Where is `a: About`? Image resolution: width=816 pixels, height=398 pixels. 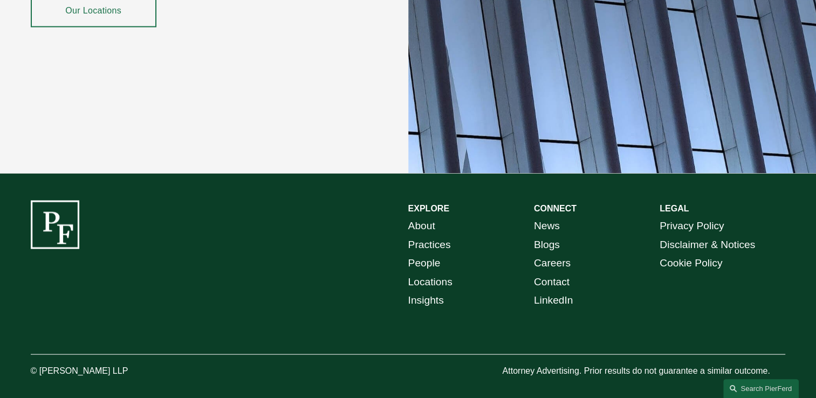
a: About is located at coordinates (422, 225).